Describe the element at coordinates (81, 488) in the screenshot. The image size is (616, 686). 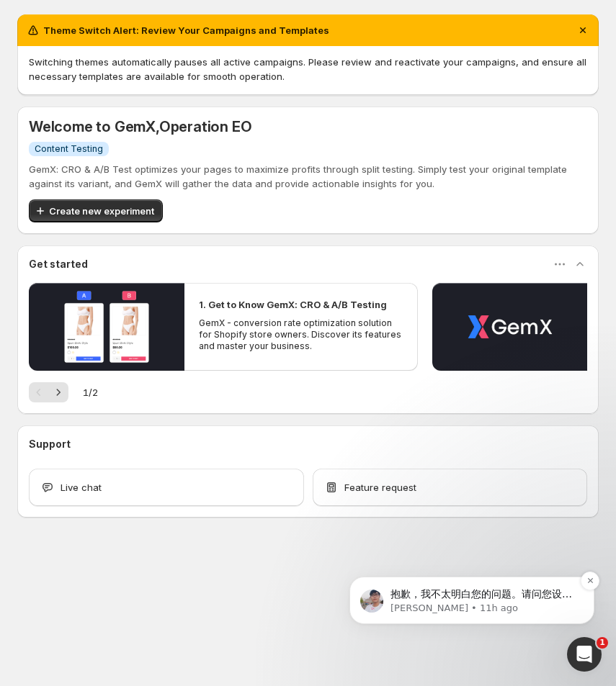
I see `span: Live chat` at that location.